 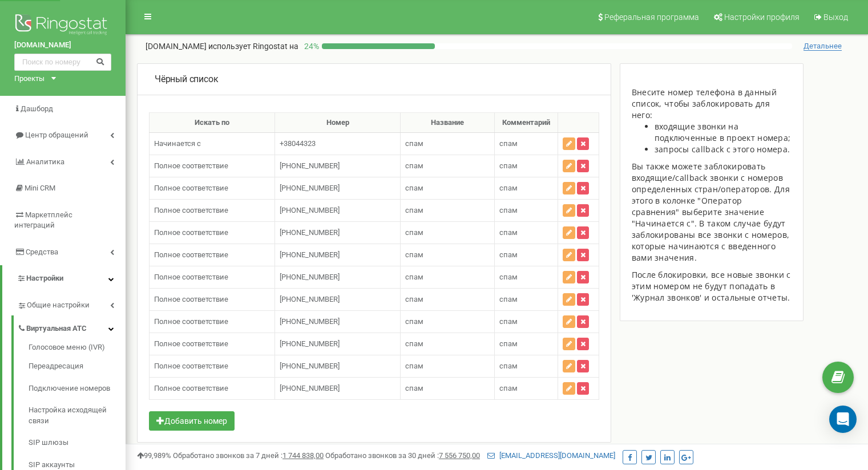 I want to click on span: Виртуальная АТС, so click(x=57, y=328).